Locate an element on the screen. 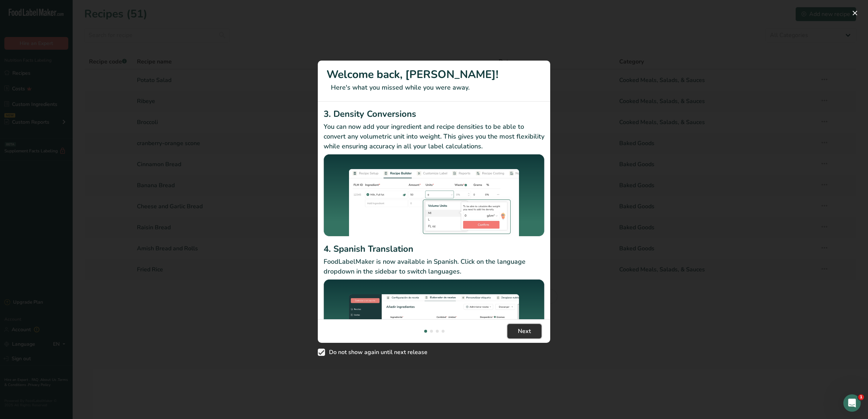 The height and width of the screenshot is (419, 868). img: Spanish Translation is located at coordinates (434, 320).